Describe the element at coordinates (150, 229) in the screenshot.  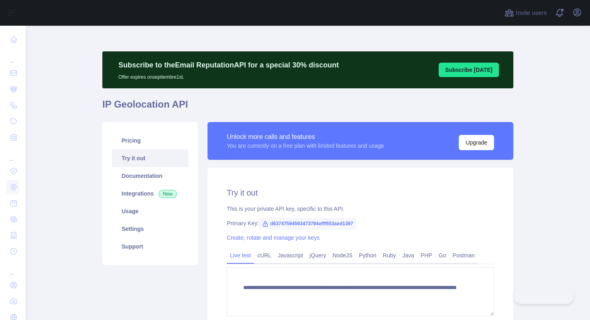
I see `a: Settings` at that location.